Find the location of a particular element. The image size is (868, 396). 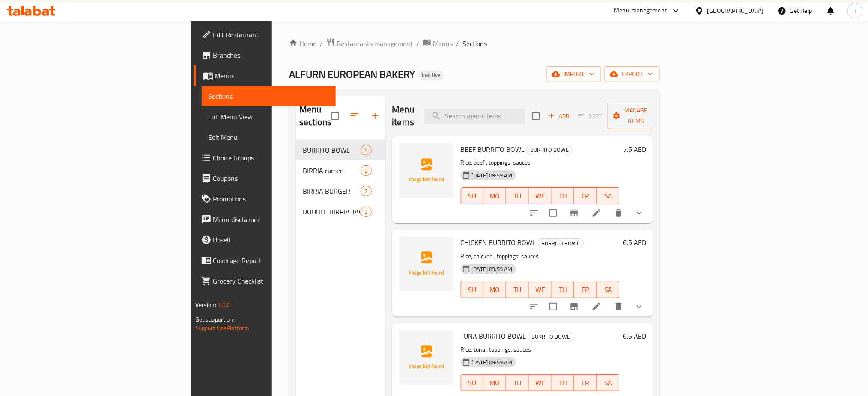

button: Add is located at coordinates (559, 116).